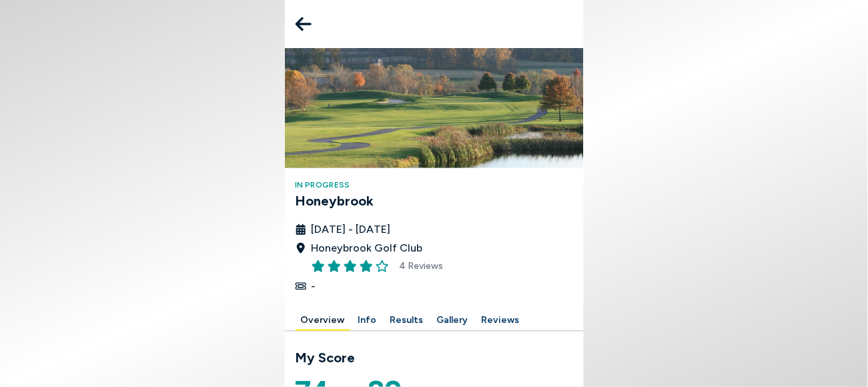 The height and width of the screenshot is (387, 868). Describe the element at coordinates (453, 320) in the screenshot. I see `button: Gallery` at that location.